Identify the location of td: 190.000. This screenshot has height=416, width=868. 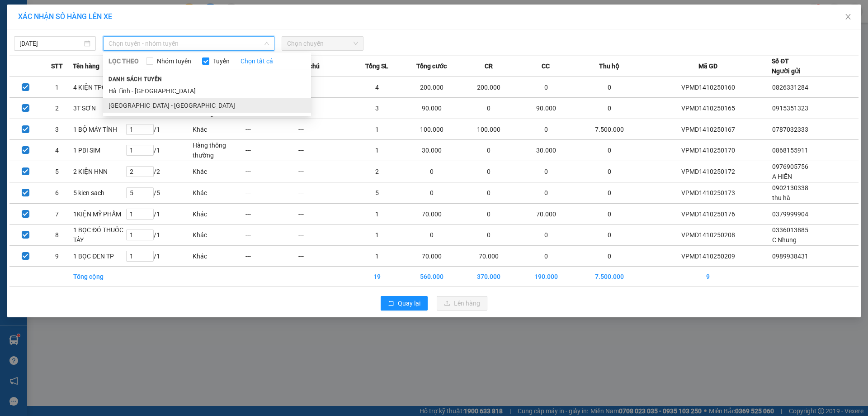
(546, 276).